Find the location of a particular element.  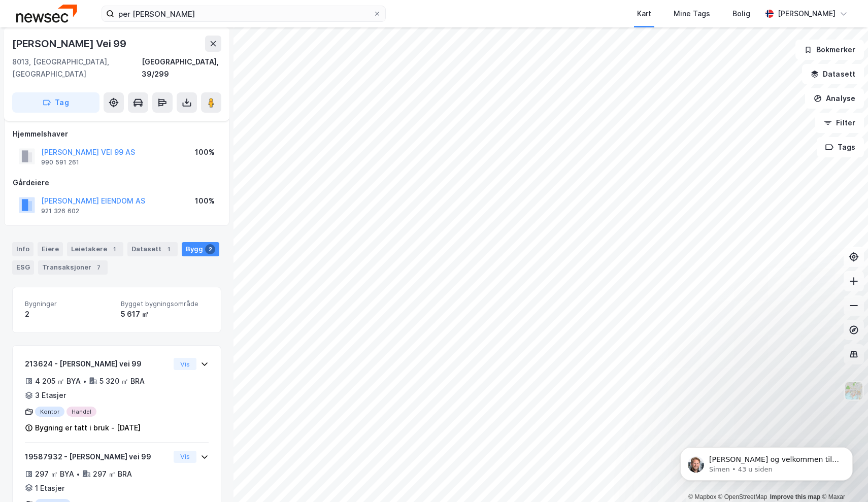

div: Datasett is located at coordinates (152, 249).